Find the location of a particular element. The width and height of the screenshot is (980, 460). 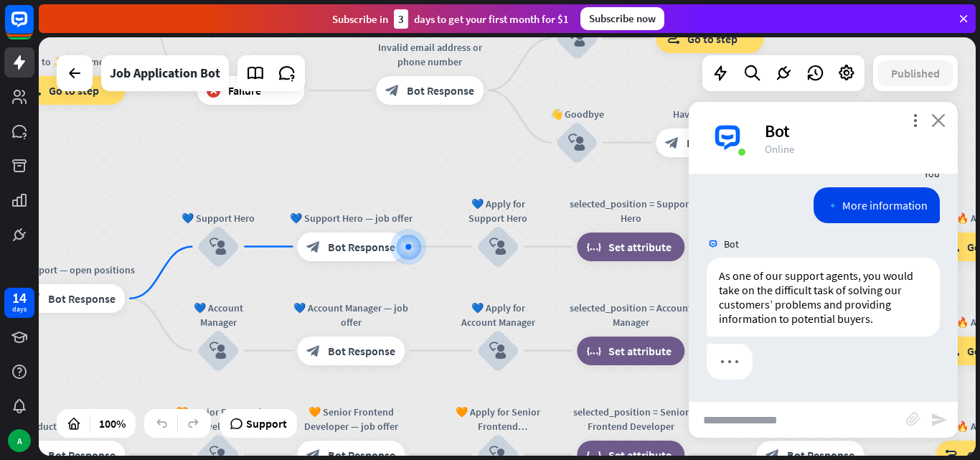

div: 💙 Account Manager — job offer is located at coordinates (350, 315).